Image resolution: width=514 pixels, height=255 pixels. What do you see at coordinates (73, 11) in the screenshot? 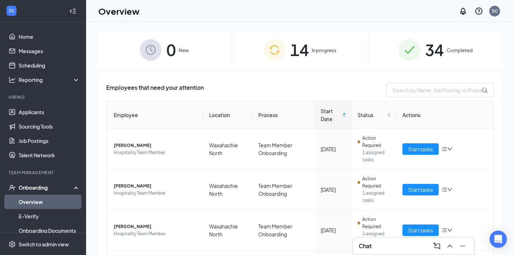
I see `svg: Collapse` at bounding box center [73, 11].